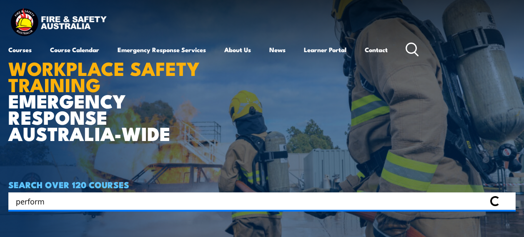 This screenshot has height=237, width=524. Describe the element at coordinates (262, 184) in the screenshot. I see `h4: SEARCH OVER 120 COURSES` at that location.